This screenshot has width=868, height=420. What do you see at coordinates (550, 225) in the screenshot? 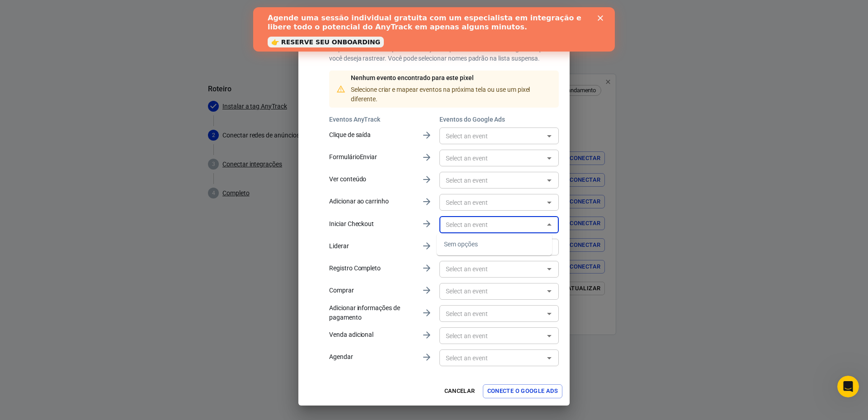
I see `button: Close` at bounding box center [550, 225].